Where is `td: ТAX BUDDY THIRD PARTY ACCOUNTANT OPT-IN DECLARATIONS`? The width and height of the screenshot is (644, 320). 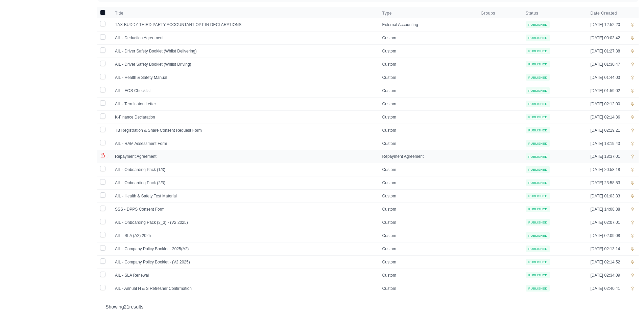 td: ТAX BUDDY THIRD PARTY ACCOUNTANT OPT-IN DECLARATIONS is located at coordinates (245, 24).